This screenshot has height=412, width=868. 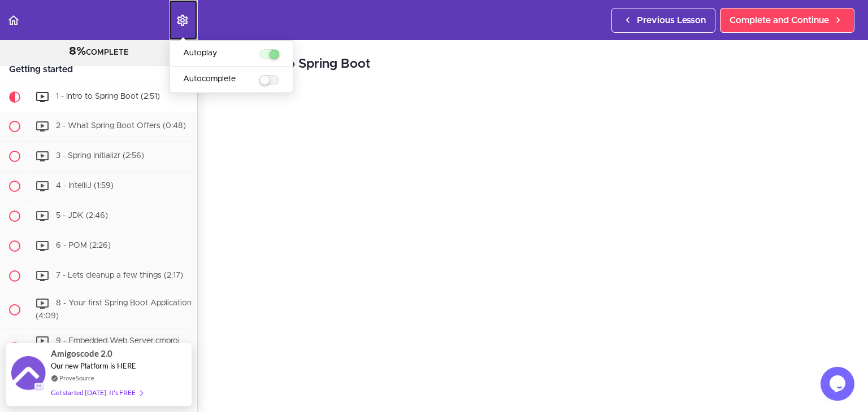 I want to click on span: Autoplay, so click(x=200, y=53).